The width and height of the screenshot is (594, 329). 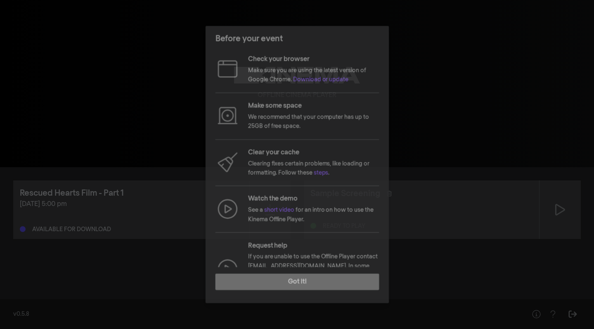 What do you see at coordinates (321, 173) in the screenshot?
I see `a: steps` at bounding box center [321, 173].